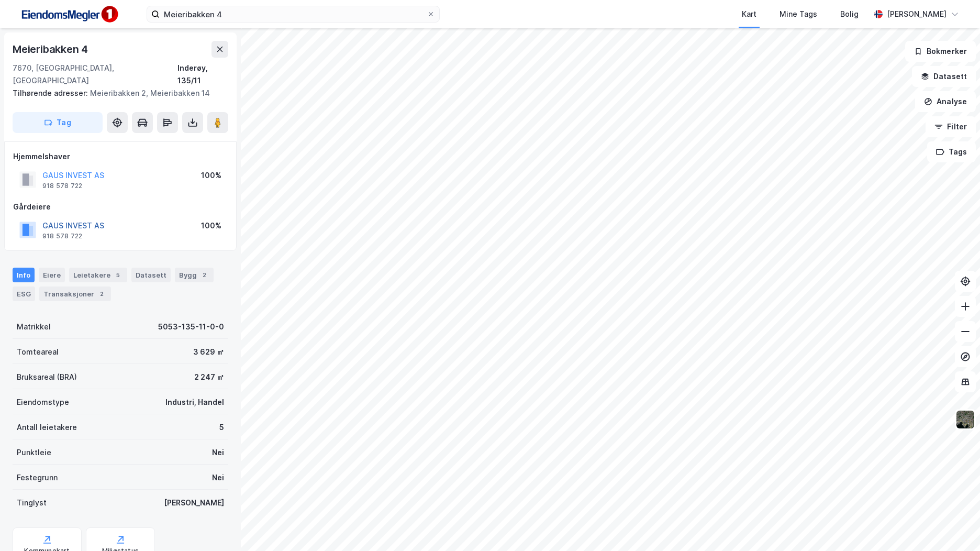 The width and height of the screenshot is (980, 551). I want to click on button: Analyse, so click(945, 102).